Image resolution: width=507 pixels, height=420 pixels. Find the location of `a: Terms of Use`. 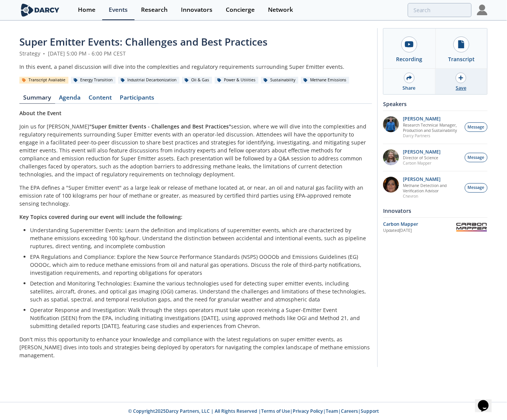

a: Terms of Use is located at coordinates (276, 411).